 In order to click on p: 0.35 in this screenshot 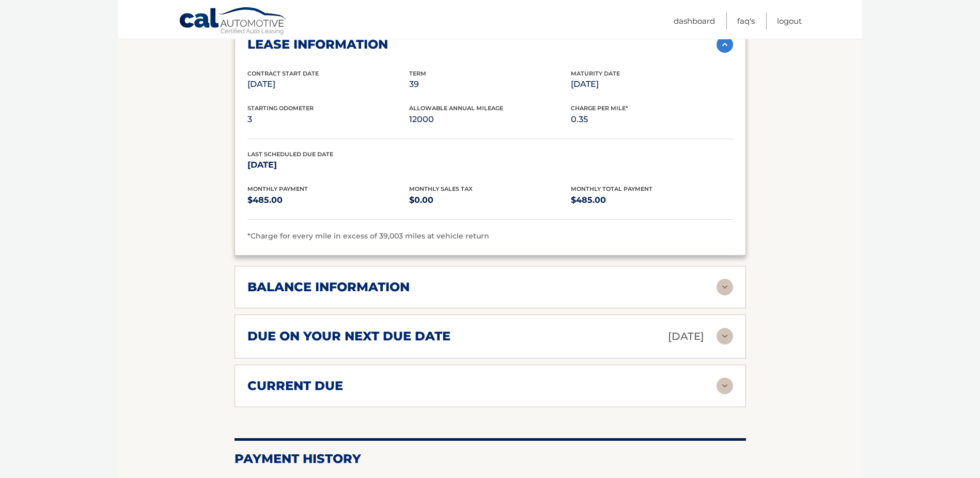, I will do `click(652, 119)`.